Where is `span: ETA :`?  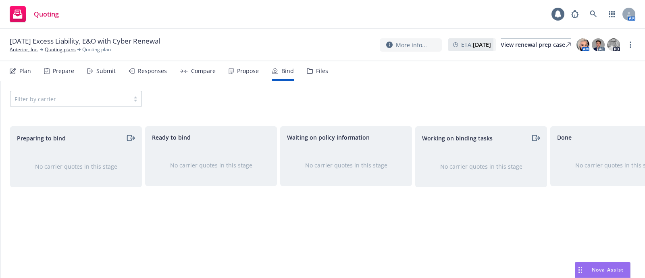
span: ETA : is located at coordinates (476, 44).